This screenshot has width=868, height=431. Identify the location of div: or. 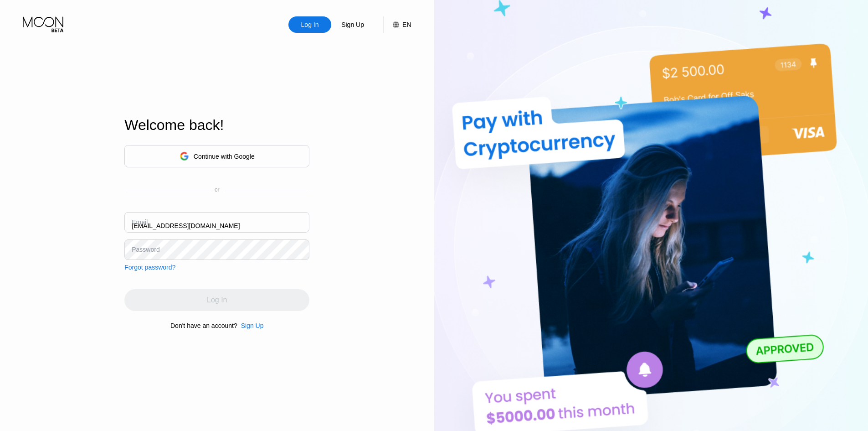
(217, 189).